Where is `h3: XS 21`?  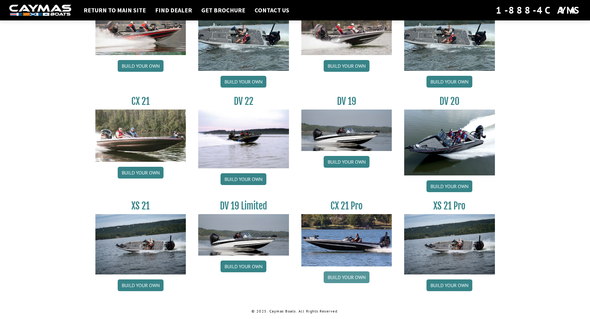 h3: XS 21 is located at coordinates (141, 206).